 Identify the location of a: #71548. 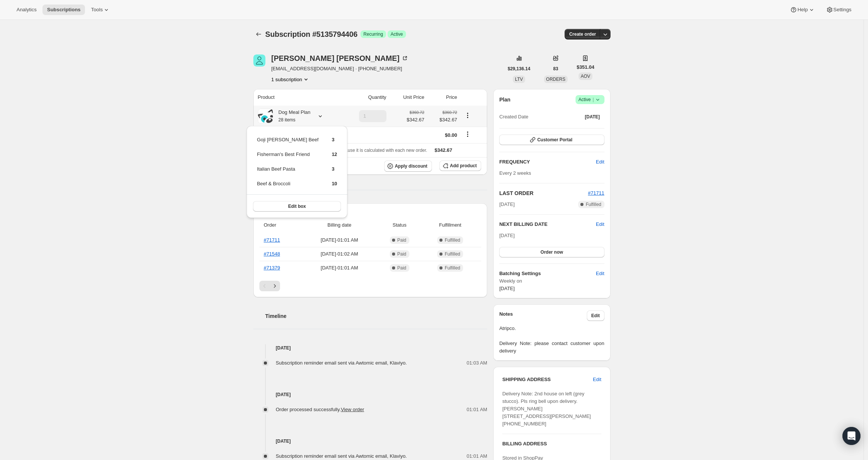
(271, 254).